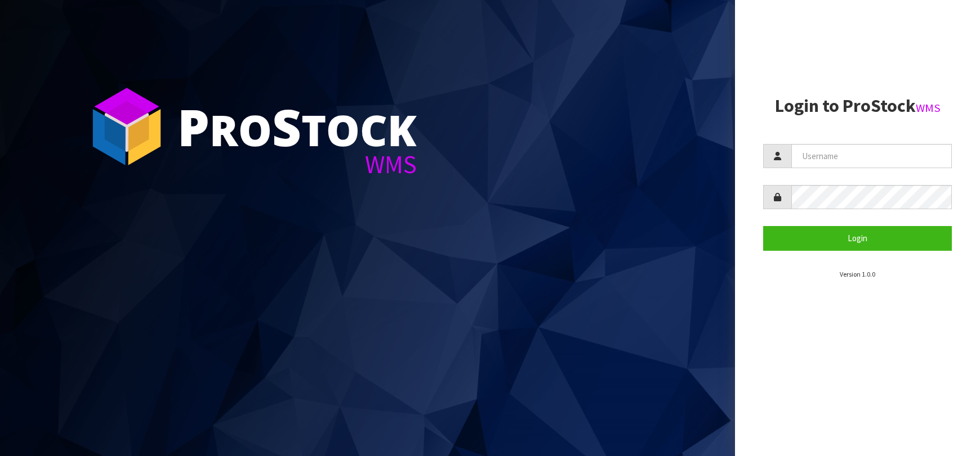  What do you see at coordinates (296, 126) in the screenshot?
I see `div: ro tock` at bounding box center [296, 126].